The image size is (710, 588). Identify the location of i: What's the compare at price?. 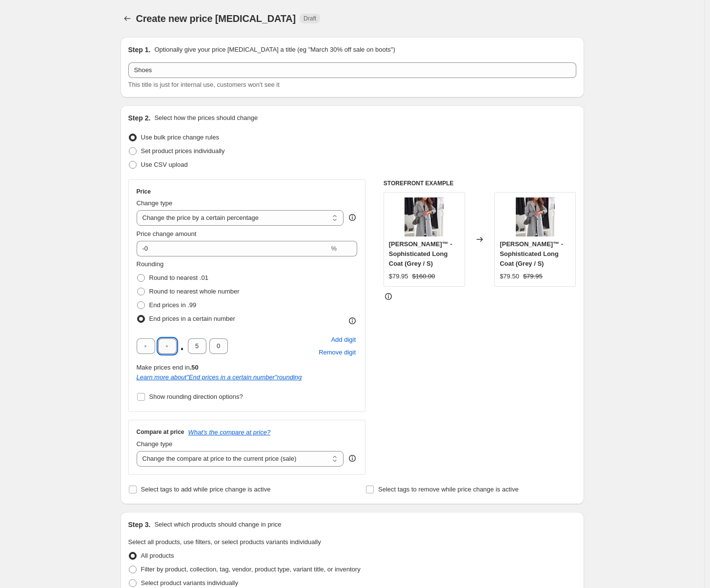
(229, 432).